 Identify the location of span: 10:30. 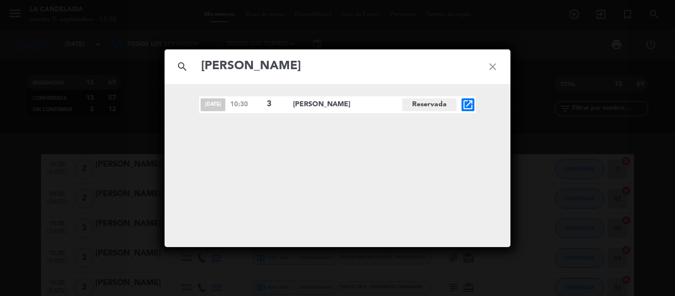
(246, 104).